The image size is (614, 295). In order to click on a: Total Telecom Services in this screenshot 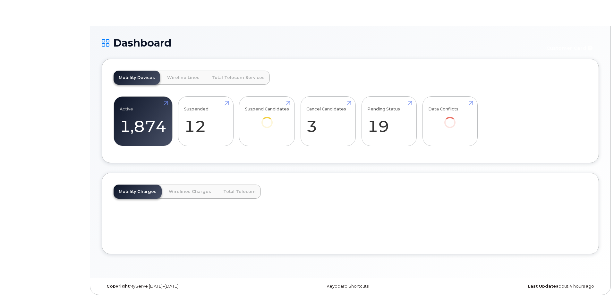, I will do `click(238, 78)`.